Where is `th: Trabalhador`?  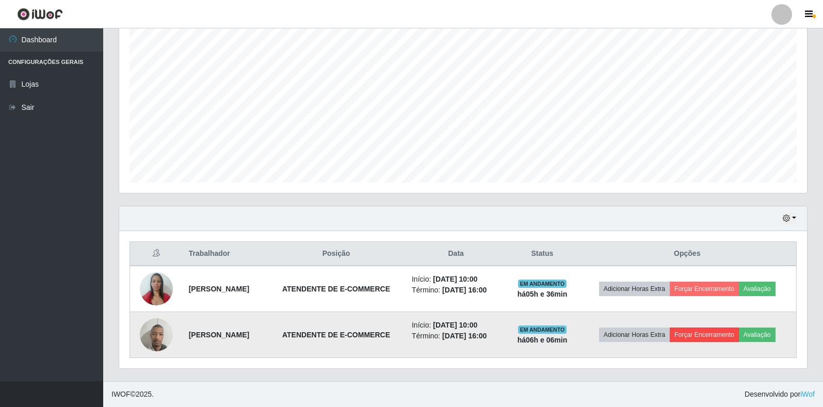
th: Trabalhador is located at coordinates (225, 254).